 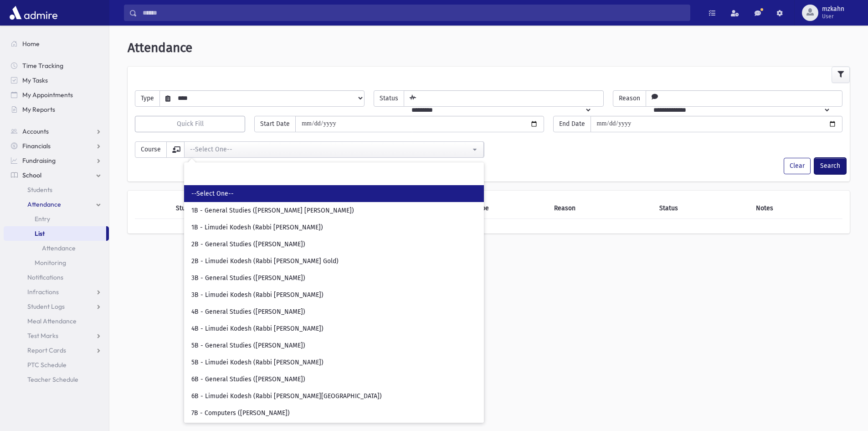 I want to click on span: Notifications, so click(x=45, y=278).